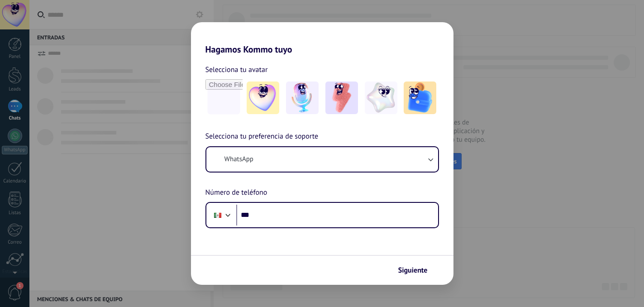  What do you see at coordinates (381, 98) in the screenshot?
I see `img: -4.jpeg` at bounding box center [381, 98].